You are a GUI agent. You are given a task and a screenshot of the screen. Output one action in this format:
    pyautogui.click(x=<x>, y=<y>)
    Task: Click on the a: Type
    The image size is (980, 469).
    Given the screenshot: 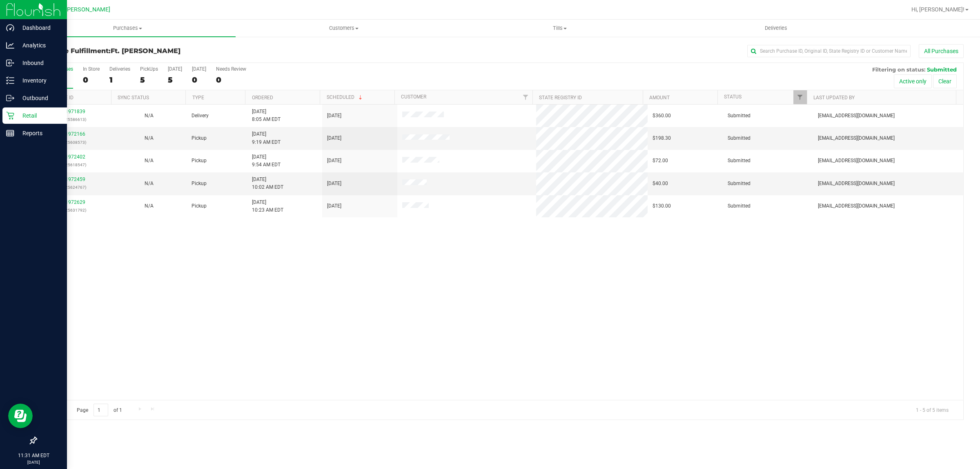 What is the action you would take?
    pyautogui.click(x=198, y=98)
    